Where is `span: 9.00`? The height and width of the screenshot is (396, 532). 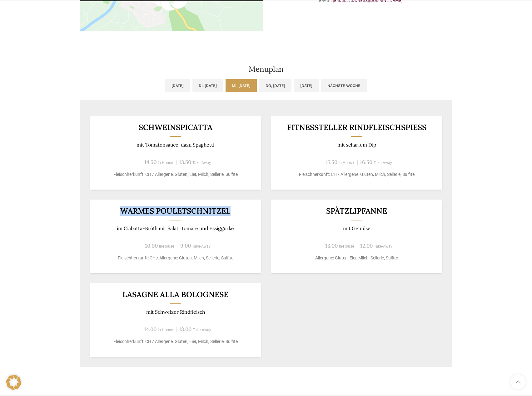
span: 9.00 is located at coordinates (185, 246).